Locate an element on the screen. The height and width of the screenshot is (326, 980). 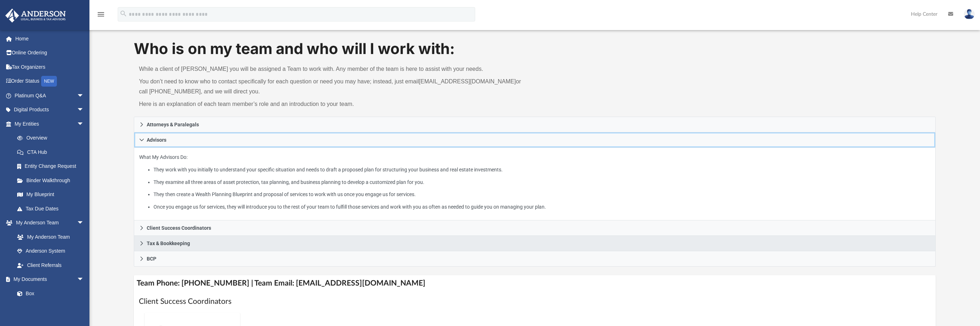
p: Here is an explanation of each team member’s role and an introduction to your team. is located at coordinates (334, 104).